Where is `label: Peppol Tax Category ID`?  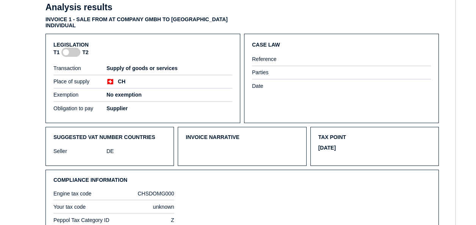 label: Peppol Tax Category ID is located at coordinates (83, 220).